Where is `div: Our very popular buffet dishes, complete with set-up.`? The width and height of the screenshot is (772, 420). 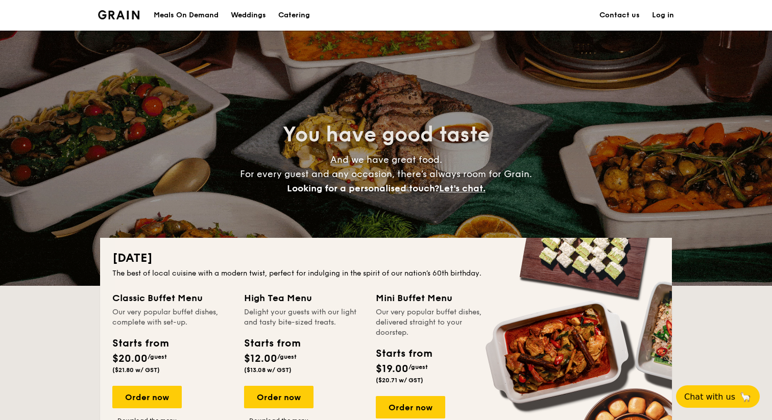
div: Our very popular buffet dishes, complete with set-up. is located at coordinates (172, 317).